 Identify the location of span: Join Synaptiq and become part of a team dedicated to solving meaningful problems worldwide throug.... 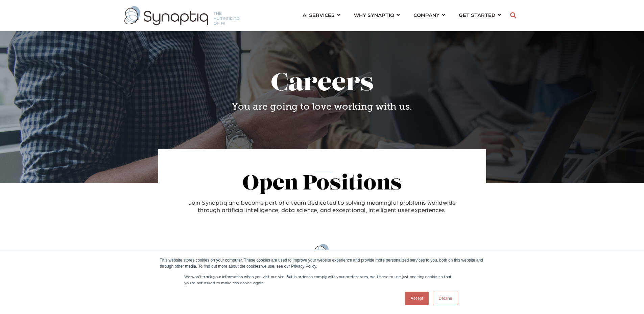
(322, 205).